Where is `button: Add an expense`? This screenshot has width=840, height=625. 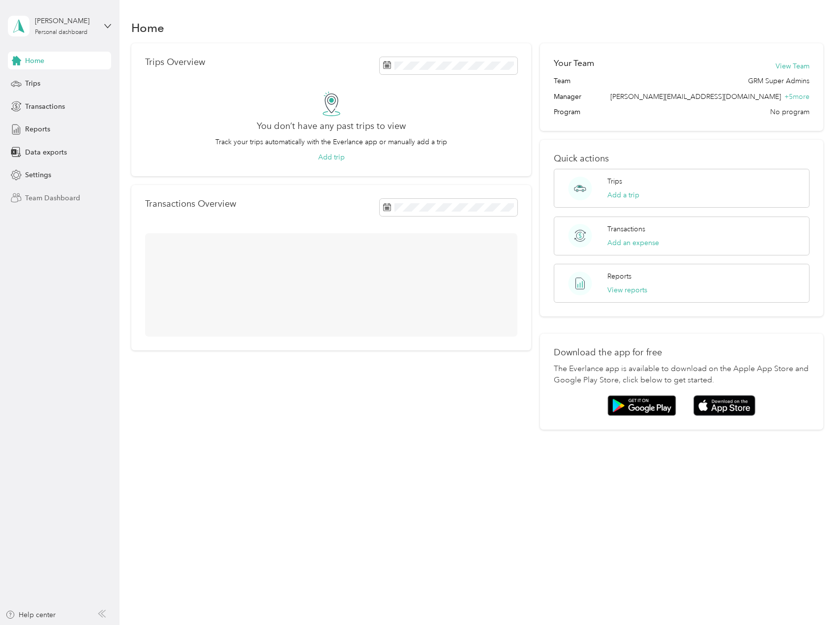
button: Add an expense is located at coordinates (633, 242).